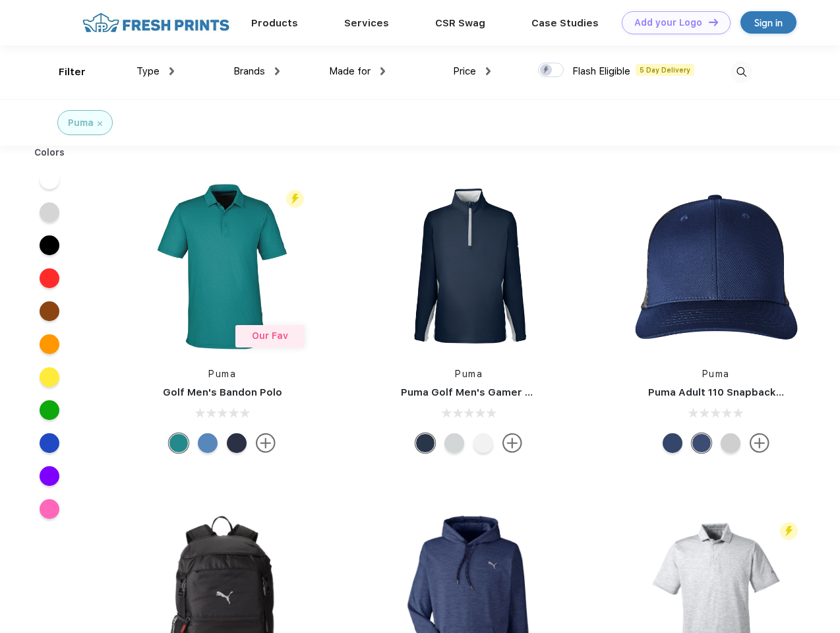  Describe the element at coordinates (454, 443) in the screenshot. I see `div: High Rise` at that location.